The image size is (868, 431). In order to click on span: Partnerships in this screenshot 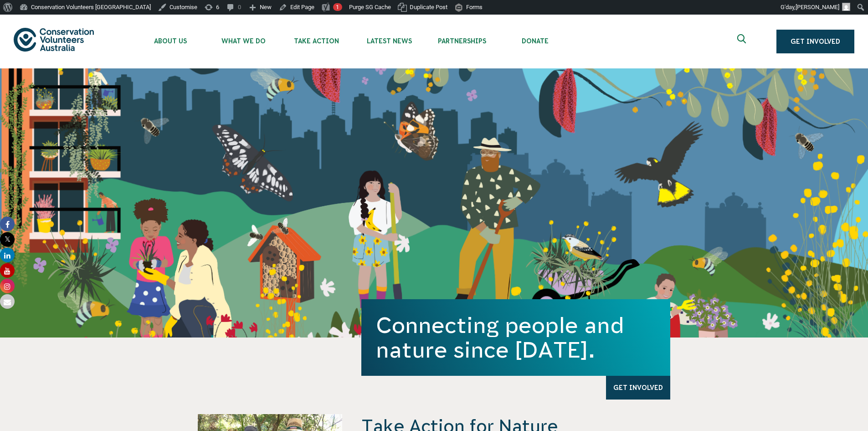, I will do `click(462, 41)`.